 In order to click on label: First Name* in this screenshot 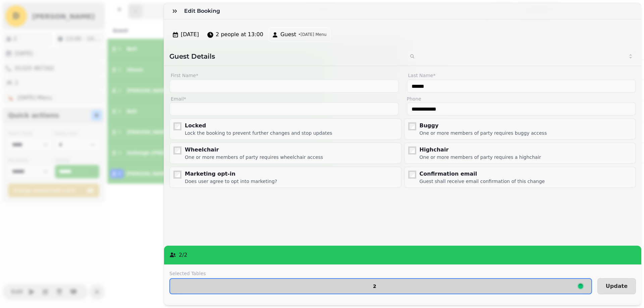, I will do `click(284, 75)`.